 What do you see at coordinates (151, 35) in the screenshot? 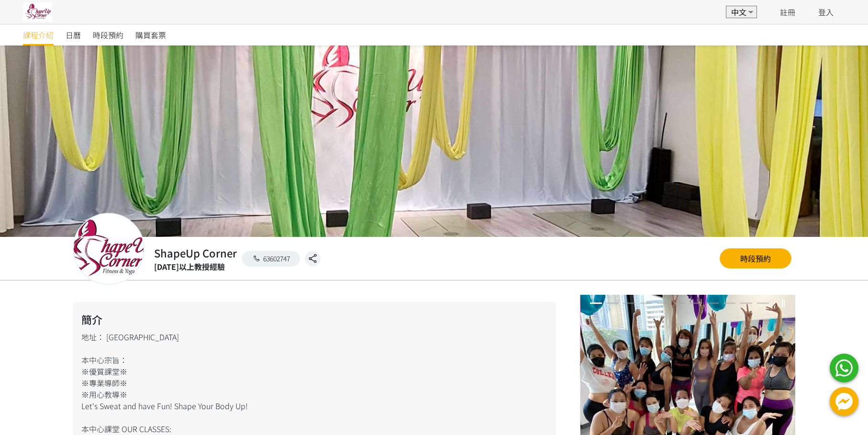
I see `a: 購買套票` at bounding box center [151, 35].